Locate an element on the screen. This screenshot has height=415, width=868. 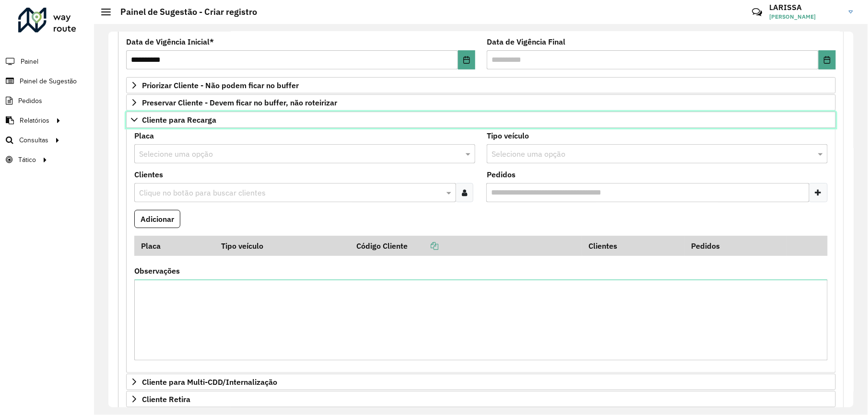
span: Cliente Retira is located at coordinates (166, 399).